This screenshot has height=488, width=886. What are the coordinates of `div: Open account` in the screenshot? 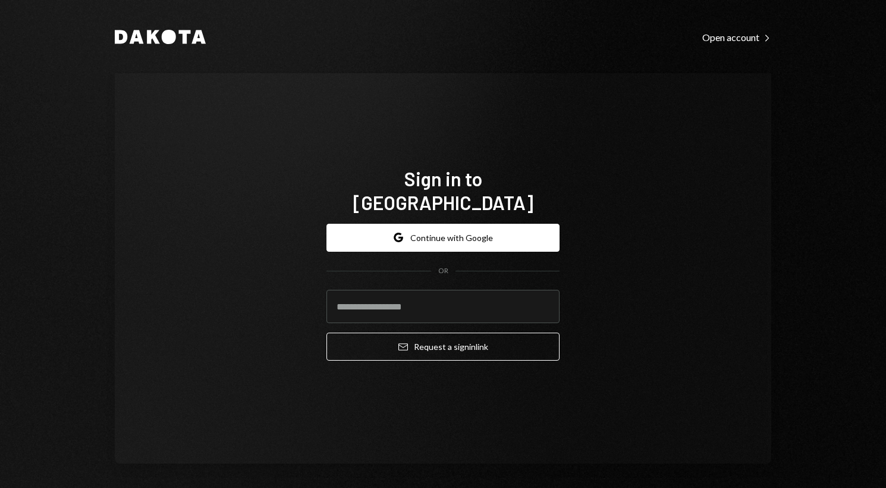 It's located at (737, 37).